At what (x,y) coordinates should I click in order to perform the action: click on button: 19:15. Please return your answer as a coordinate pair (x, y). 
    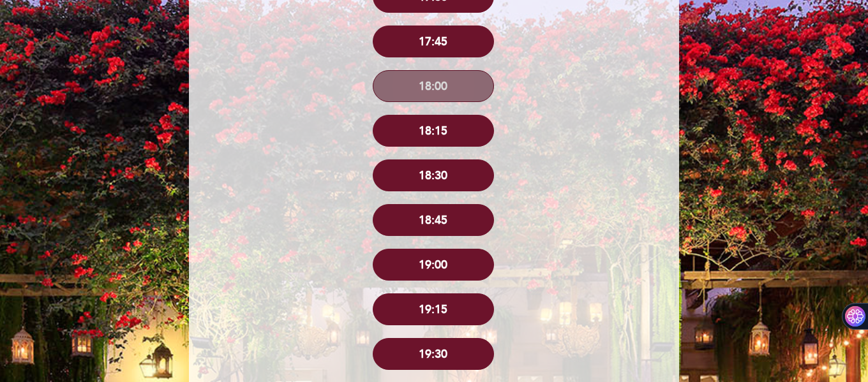
    Looking at the image, I should click on (434, 309).